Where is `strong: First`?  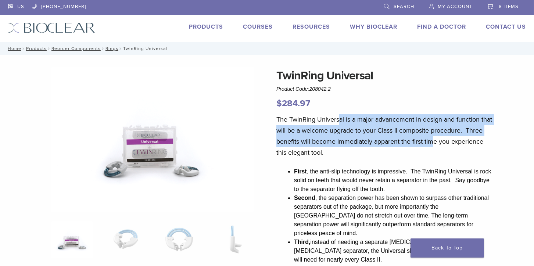 strong: First is located at coordinates (300, 171).